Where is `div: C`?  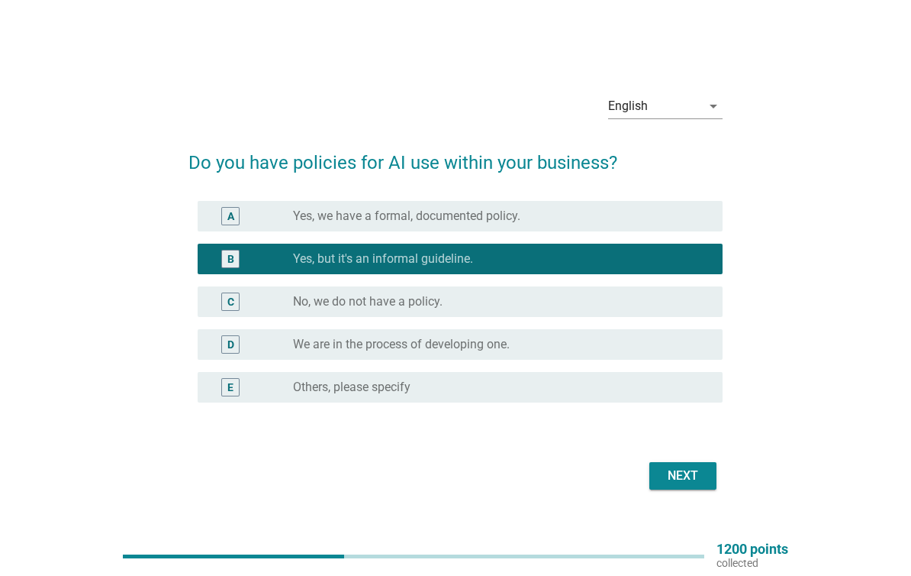
div: C is located at coordinates (231, 302).